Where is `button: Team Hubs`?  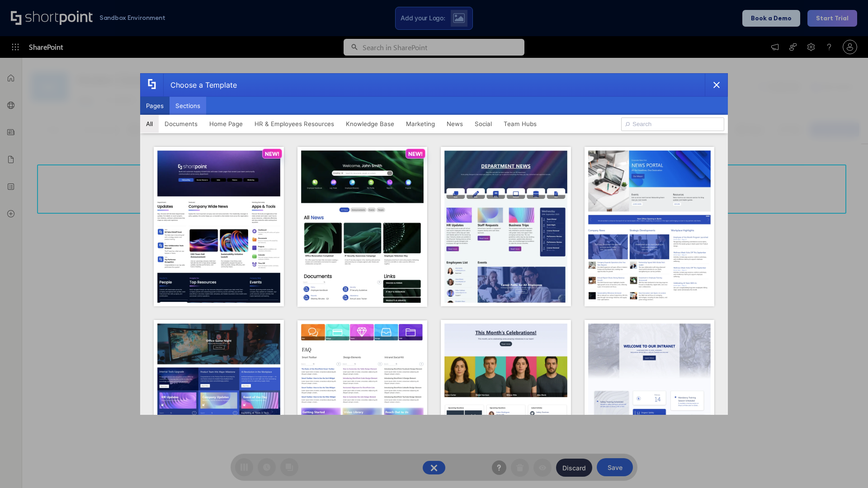 button: Team Hubs is located at coordinates (520, 124).